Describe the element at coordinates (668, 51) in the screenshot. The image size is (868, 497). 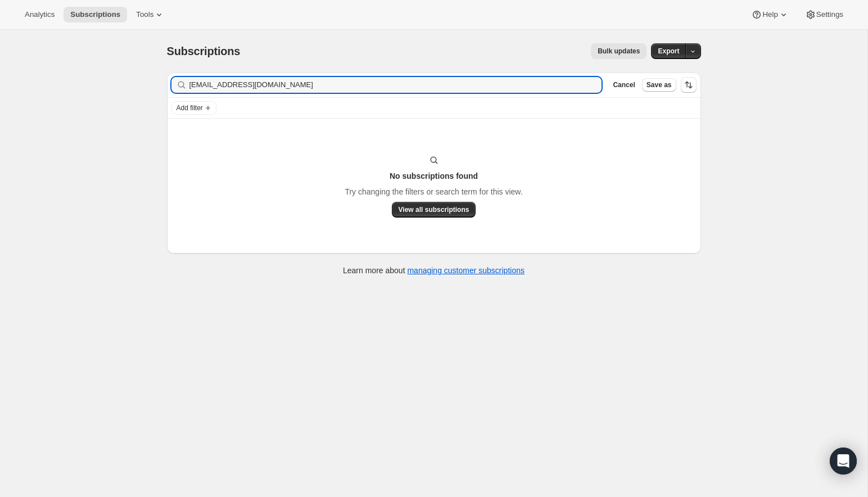
I see `button: Export` at that location.